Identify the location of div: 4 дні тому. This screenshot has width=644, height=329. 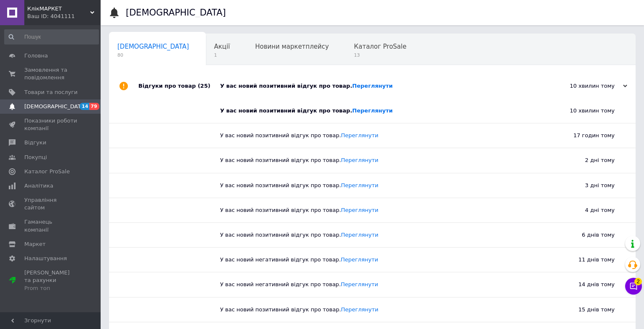
(583, 210).